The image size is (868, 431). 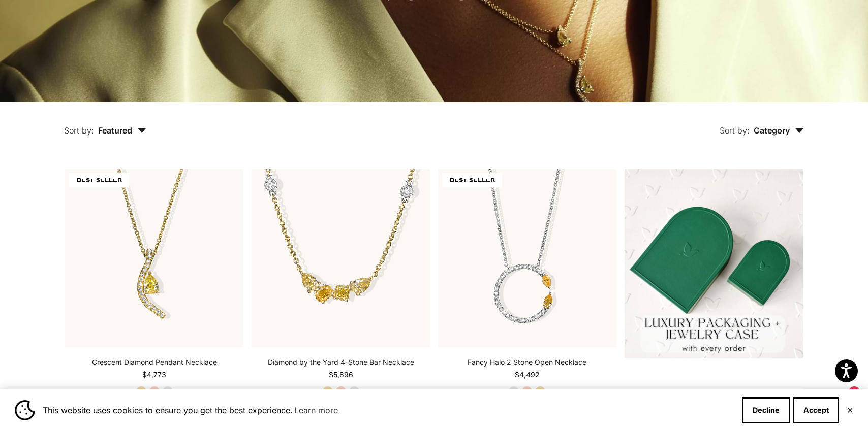 I want to click on a: Learn more, so click(x=316, y=410).